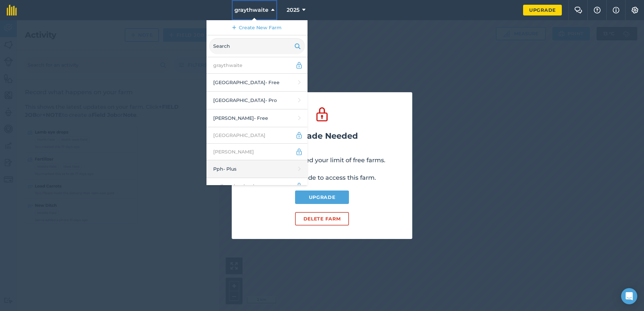 Image resolution: width=644 pixels, height=311 pixels. I want to click on img: Two speech bubbles overlapping with the left bubble in the forefront, so click(578, 10).